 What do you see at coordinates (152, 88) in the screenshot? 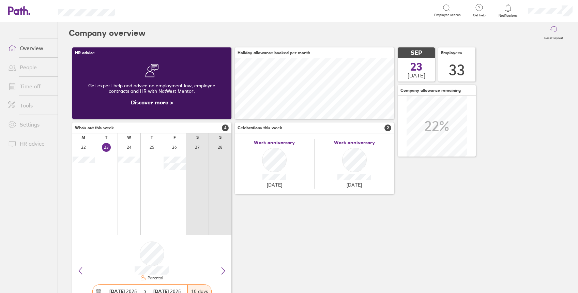
I see `div: Get expert help and advice on employment law, employee contracts and HR with NatWest Mentor.` at bounding box center [152, 88].